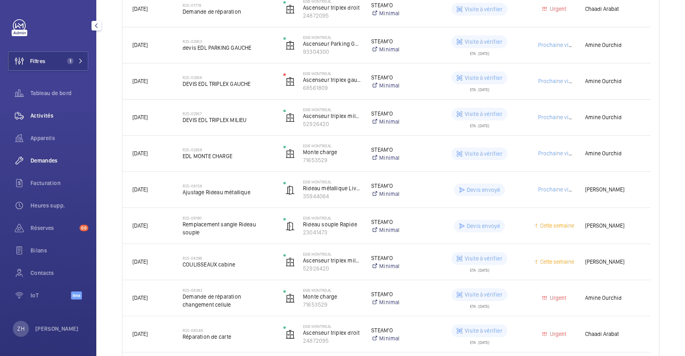 The image size is (685, 356). I want to click on span: Réserves, so click(53, 228).